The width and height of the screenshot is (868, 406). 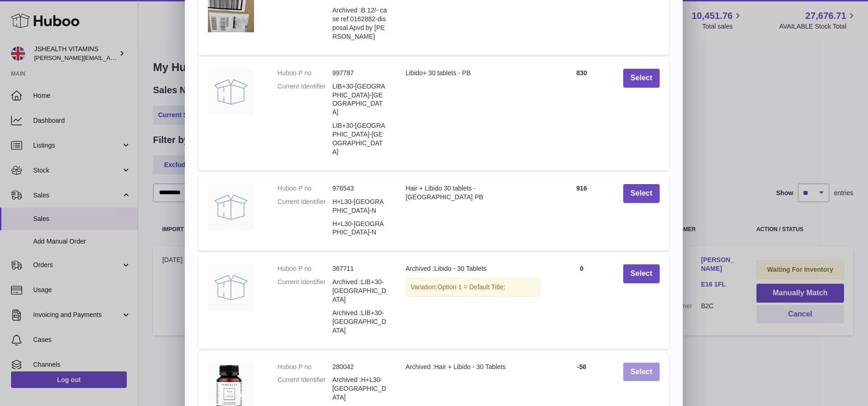 I want to click on td: 916, so click(x=582, y=213).